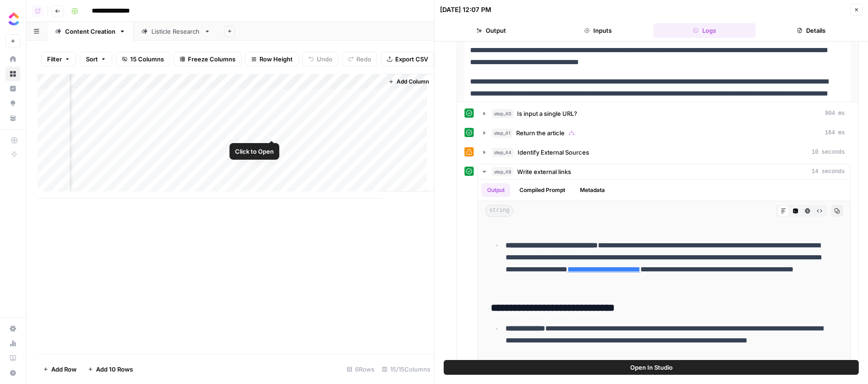 The image size is (868, 384). Describe the element at coordinates (598, 30) in the screenshot. I see `button: Inputs` at that location.